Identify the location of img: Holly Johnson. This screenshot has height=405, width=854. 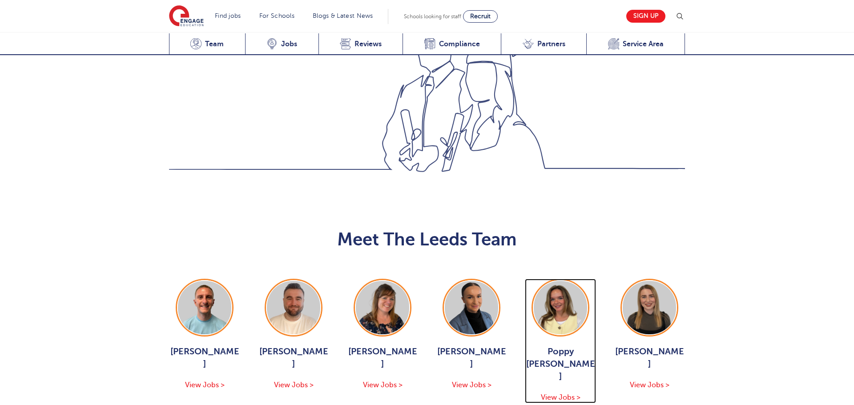
(472, 308).